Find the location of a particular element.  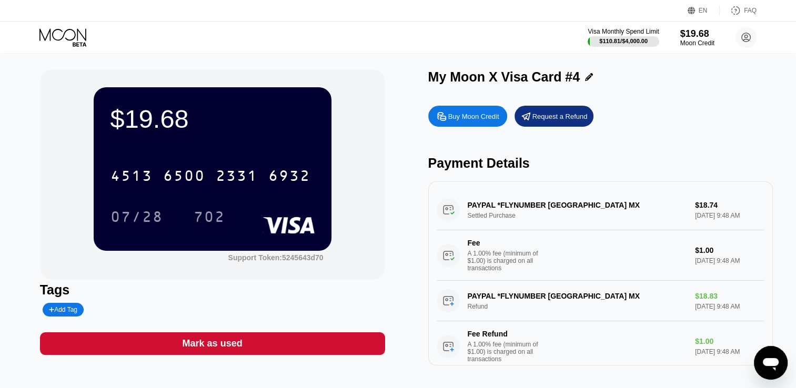

div: Visa Monthly Spend Limit is located at coordinates (623, 32).